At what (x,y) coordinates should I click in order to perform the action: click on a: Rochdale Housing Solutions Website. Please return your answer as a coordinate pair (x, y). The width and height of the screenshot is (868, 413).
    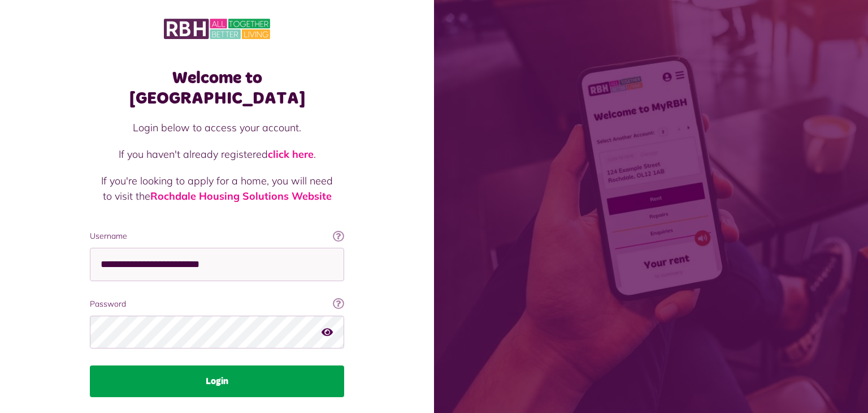
    Looking at the image, I should click on (241, 196).